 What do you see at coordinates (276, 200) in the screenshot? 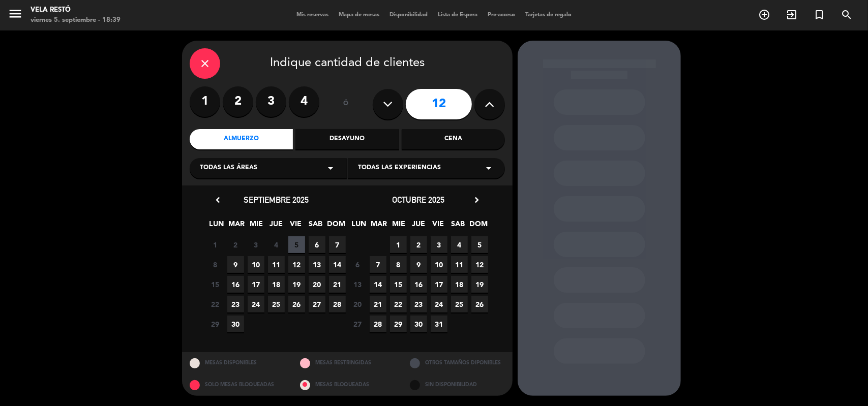
I see `span: septiembre 2025` at bounding box center [276, 200].